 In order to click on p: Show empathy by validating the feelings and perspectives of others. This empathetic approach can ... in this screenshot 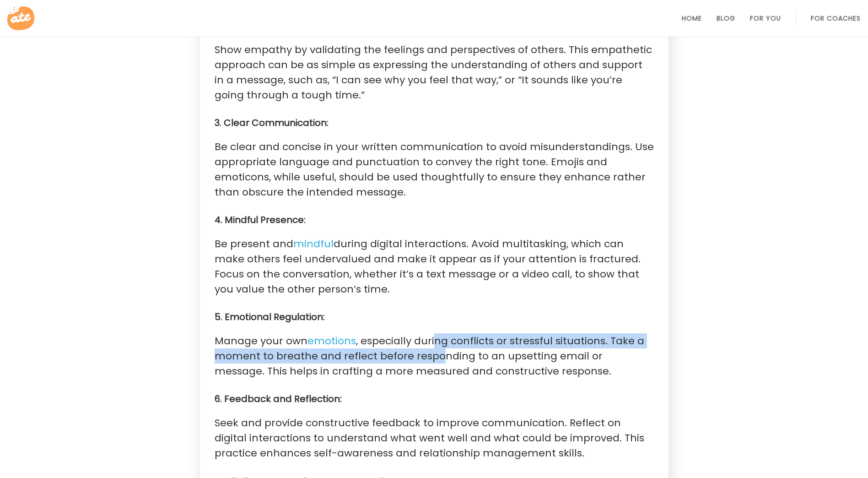, I will do `click(434, 72)`.